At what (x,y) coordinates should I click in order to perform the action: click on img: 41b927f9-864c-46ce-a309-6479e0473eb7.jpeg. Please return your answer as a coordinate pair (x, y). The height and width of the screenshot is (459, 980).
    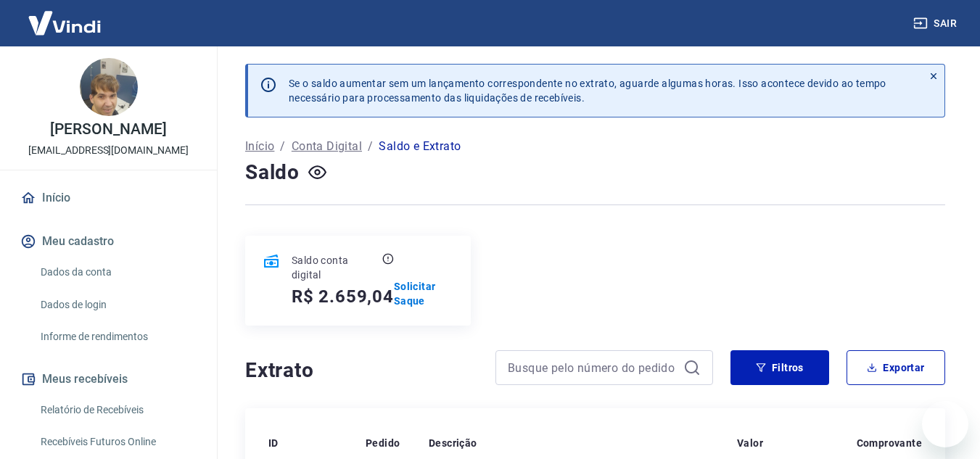
    Looking at the image, I should click on (109, 87).